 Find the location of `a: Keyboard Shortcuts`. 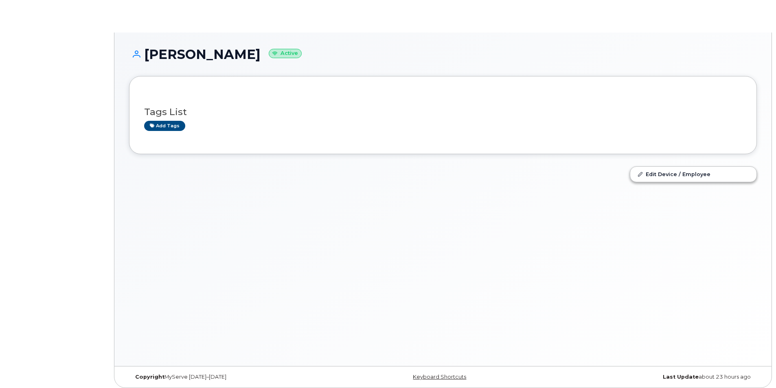

a: Keyboard Shortcuts is located at coordinates (439, 377).